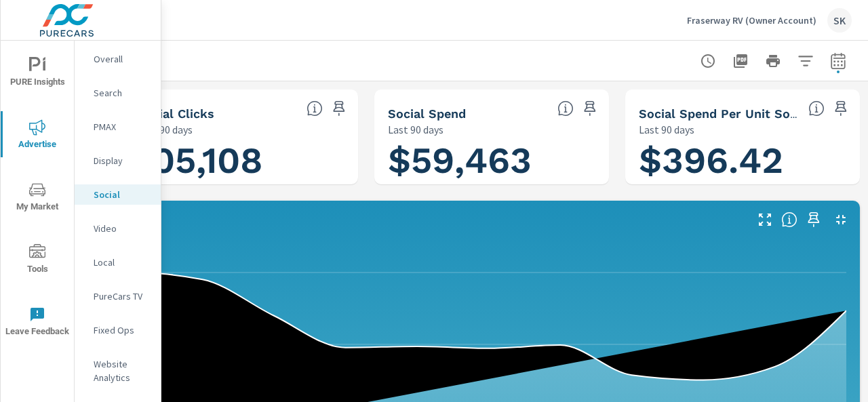 This screenshot has width=868, height=402. I want to click on p: Video, so click(121, 229).